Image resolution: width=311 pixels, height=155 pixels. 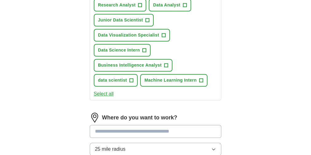 I want to click on label: Where do you want to work?, so click(x=140, y=118).